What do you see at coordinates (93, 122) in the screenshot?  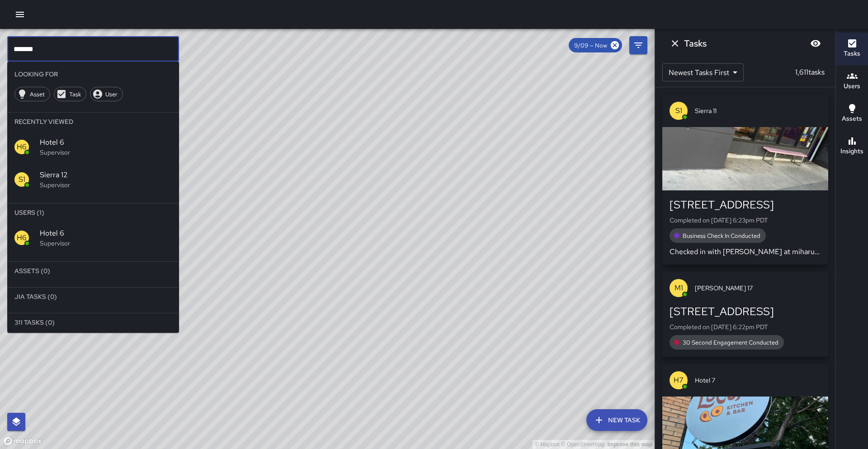 I see `li: Recently Viewed` at bounding box center [93, 122].